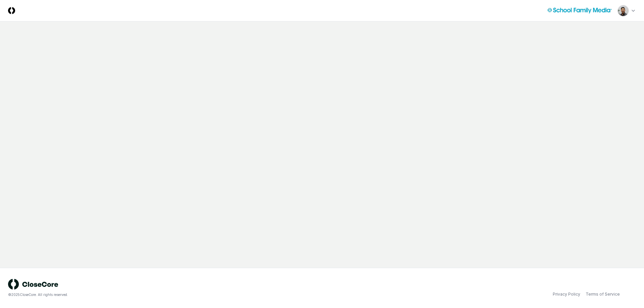  Describe the element at coordinates (580, 11) in the screenshot. I see `img: School Family Media logo` at that location.